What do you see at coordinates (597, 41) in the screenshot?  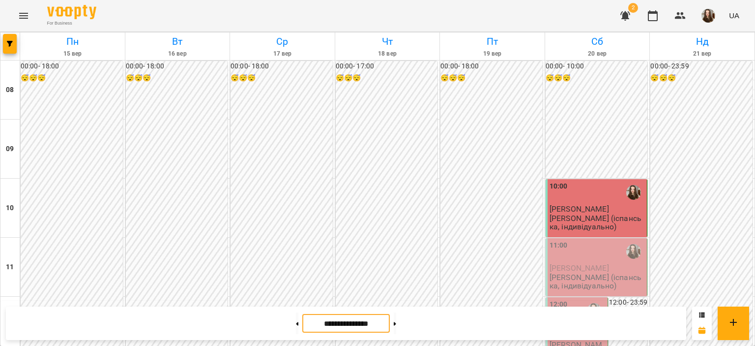 I see `h6: Сб` at bounding box center [597, 41].